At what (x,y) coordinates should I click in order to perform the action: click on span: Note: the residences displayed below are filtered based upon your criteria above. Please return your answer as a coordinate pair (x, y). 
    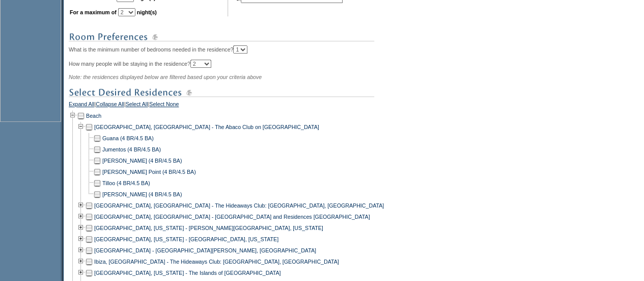
    Looking at the image, I should click on (165, 77).